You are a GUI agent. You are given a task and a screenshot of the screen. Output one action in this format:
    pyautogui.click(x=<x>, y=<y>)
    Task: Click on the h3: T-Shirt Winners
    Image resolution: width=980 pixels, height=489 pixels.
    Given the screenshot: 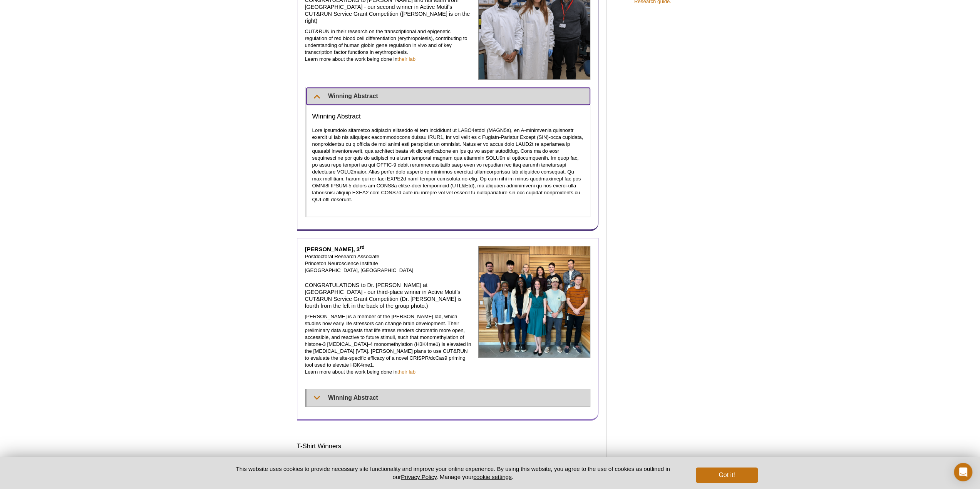 What is the action you would take?
    pyautogui.click(x=448, y=446)
    